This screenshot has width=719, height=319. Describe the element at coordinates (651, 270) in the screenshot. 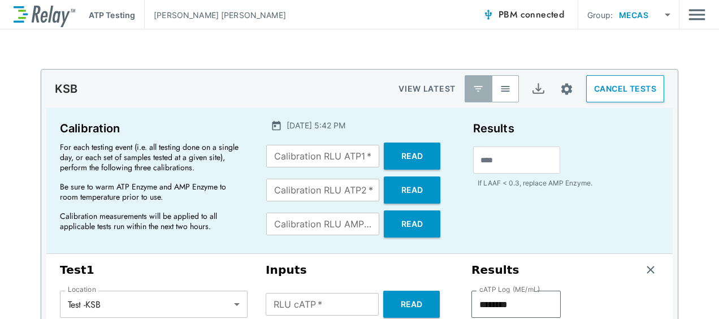

I see `img: Remove` at that location.